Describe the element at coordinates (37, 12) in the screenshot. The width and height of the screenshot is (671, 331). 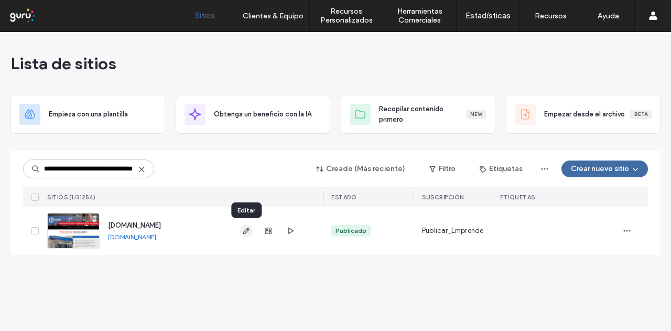
I see `span: Ayuda` at that location.